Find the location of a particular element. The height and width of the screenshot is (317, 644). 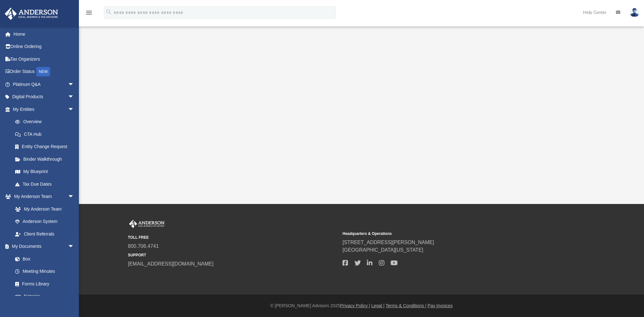

a: Privacy Policy | is located at coordinates (355, 306).